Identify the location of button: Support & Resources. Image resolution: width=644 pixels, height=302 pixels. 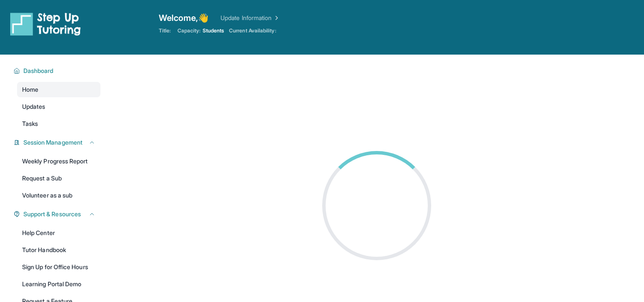
(57, 214).